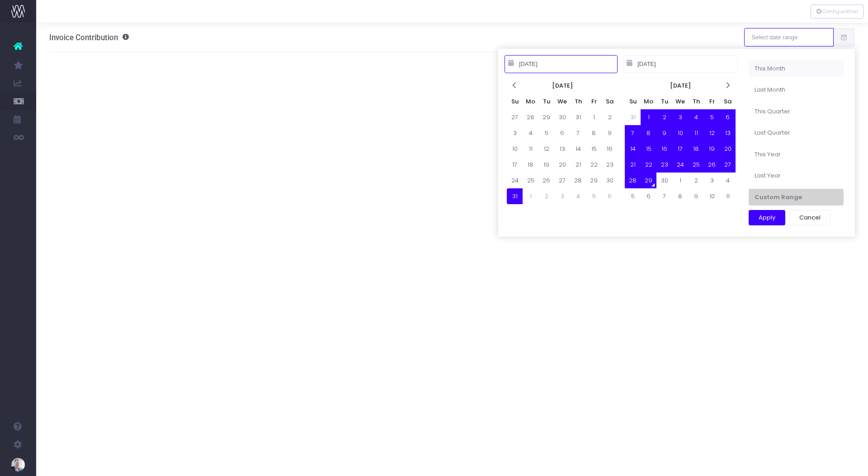  Describe the element at coordinates (788, 37) in the screenshot. I see `input: Select date range` at that location.